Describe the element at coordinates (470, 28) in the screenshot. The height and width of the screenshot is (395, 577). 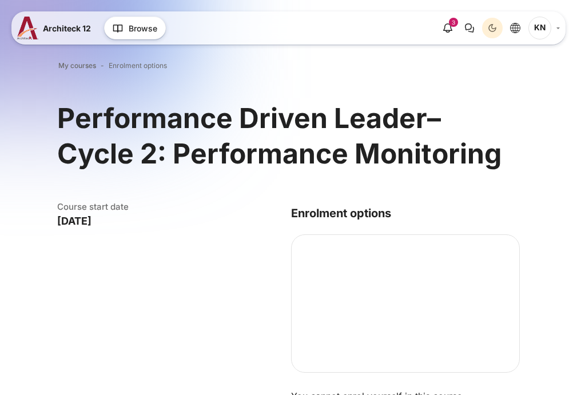
I see `button: There are 0 unread conversations` at that location.